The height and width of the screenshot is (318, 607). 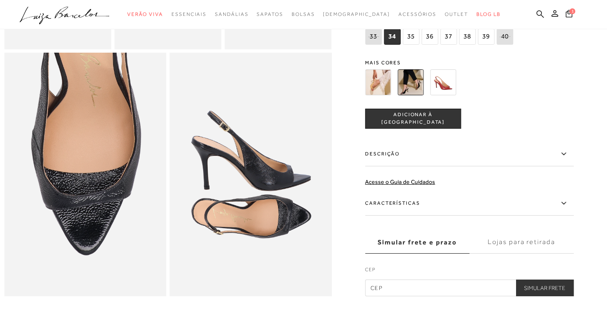 What do you see at coordinates (374, 37) in the screenshot?
I see `span: 33` at bounding box center [374, 37].